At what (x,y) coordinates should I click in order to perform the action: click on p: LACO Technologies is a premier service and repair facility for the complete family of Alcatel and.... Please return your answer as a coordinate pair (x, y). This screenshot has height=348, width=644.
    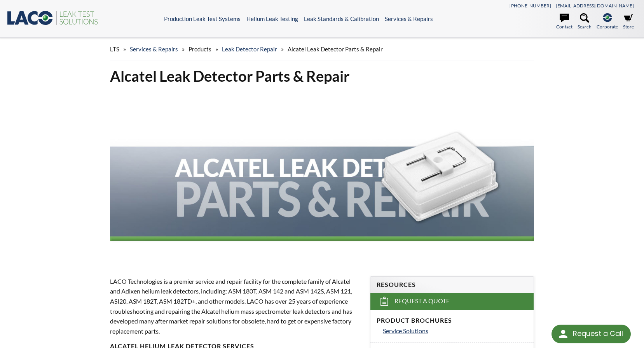
    Looking at the image, I should click on (235, 306).